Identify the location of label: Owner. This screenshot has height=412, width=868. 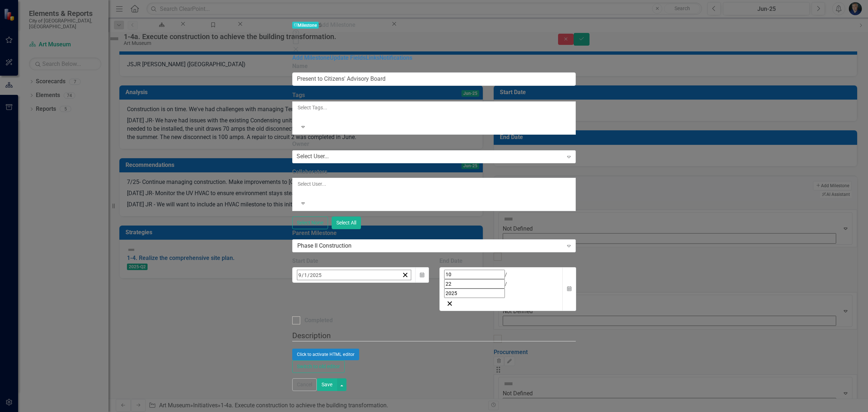
(434, 144).